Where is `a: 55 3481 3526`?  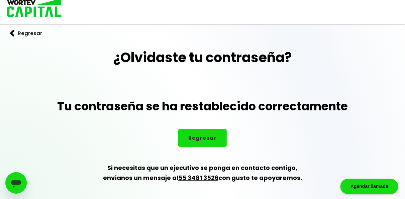
a: 55 3481 3526 is located at coordinates (198, 178).